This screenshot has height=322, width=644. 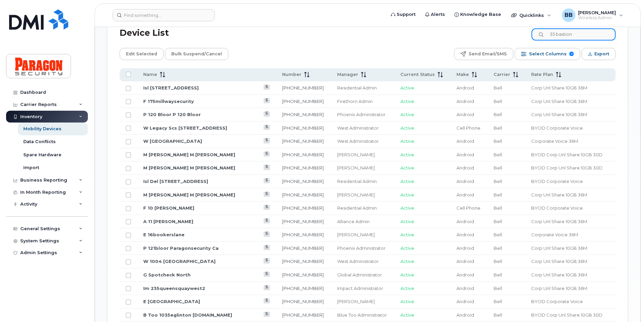 What do you see at coordinates (438, 14) in the screenshot?
I see `span: Alerts` at bounding box center [438, 14].